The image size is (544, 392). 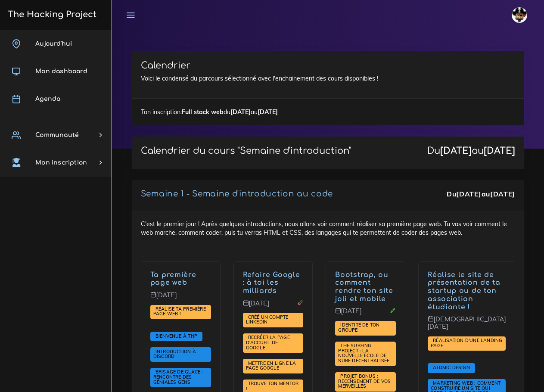 What do you see at coordinates (272, 386) in the screenshot?
I see `span: Trouve ton mentor !` at bounding box center [272, 386].